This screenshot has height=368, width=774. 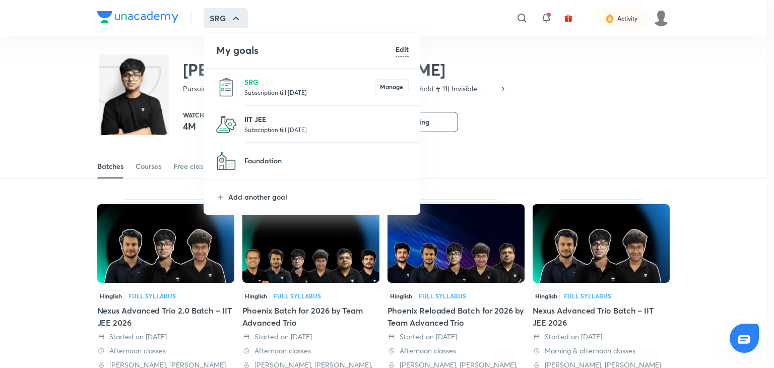 I want to click on img: SRG, so click(x=226, y=87).